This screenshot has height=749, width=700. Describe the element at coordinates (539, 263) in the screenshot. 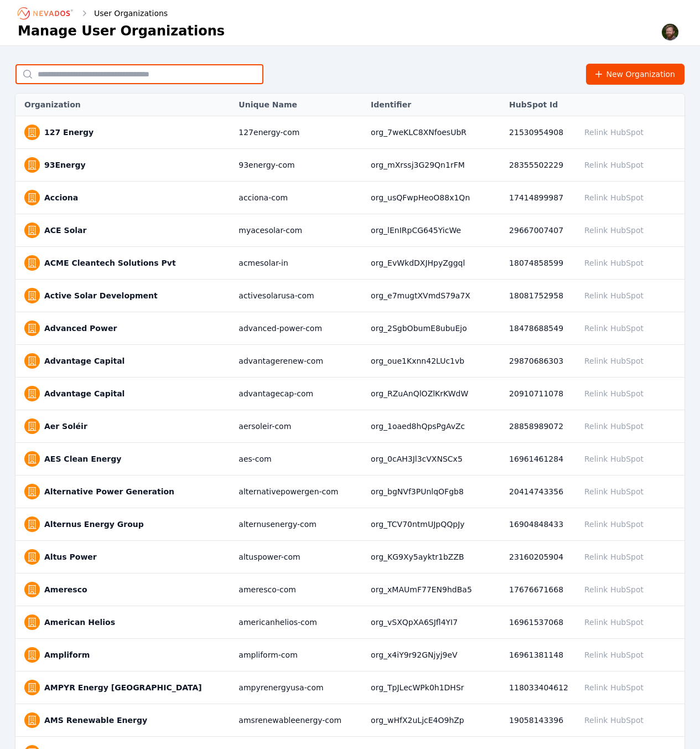

I see `td: 18074858599` at that location.